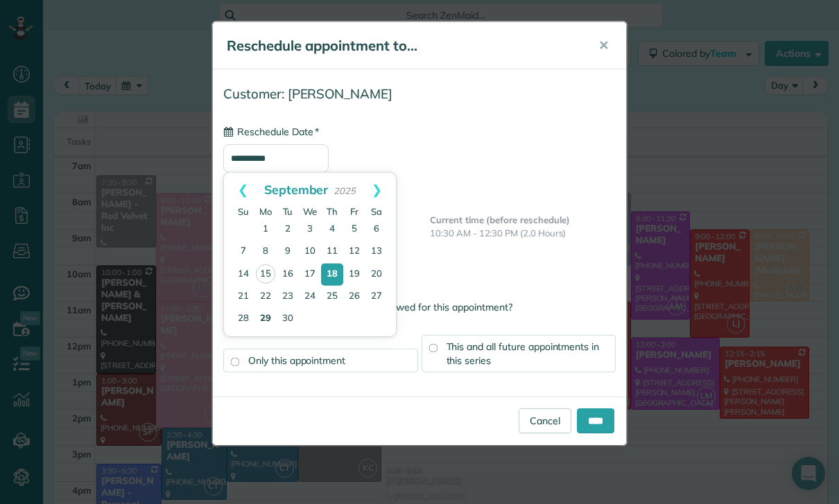  Describe the element at coordinates (310, 296) in the screenshot. I see `a: 24` at that location.